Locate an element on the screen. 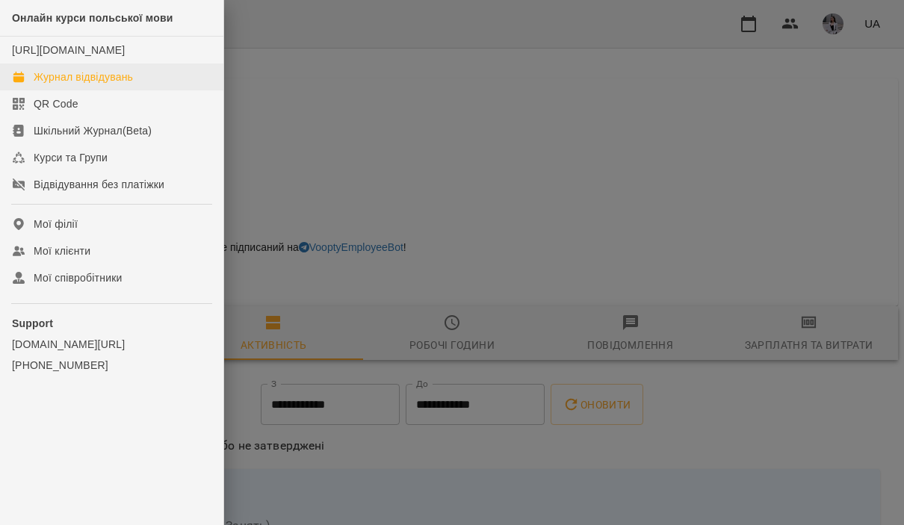 Image resolution: width=904 pixels, height=525 pixels. span: Онлайн курси польської мови is located at coordinates (93, 18).